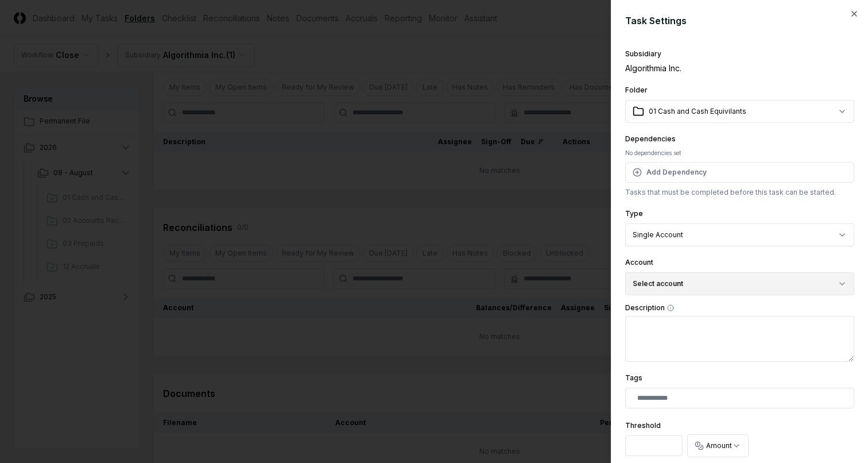  Describe the element at coordinates (739, 284) in the screenshot. I see `button: Select account` at that location.